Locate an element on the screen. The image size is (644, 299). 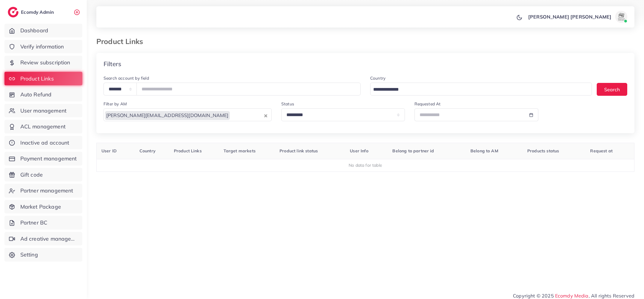
a: Ad creative management is located at coordinates (43, 239).